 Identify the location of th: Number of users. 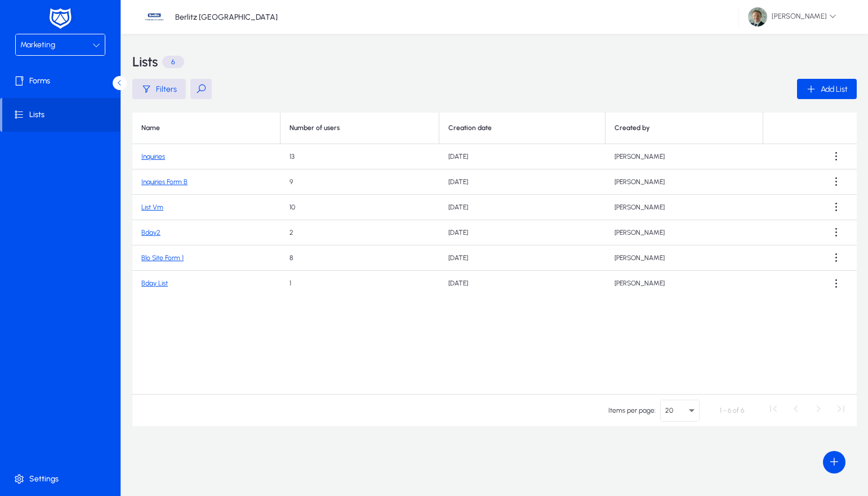
(360, 128).